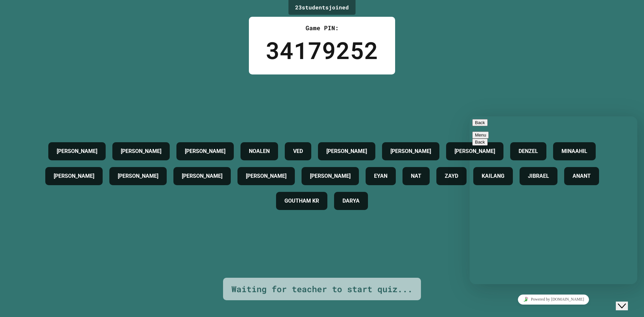 The image size is (644, 317). I want to click on div: Game PIN:, so click(322, 28).